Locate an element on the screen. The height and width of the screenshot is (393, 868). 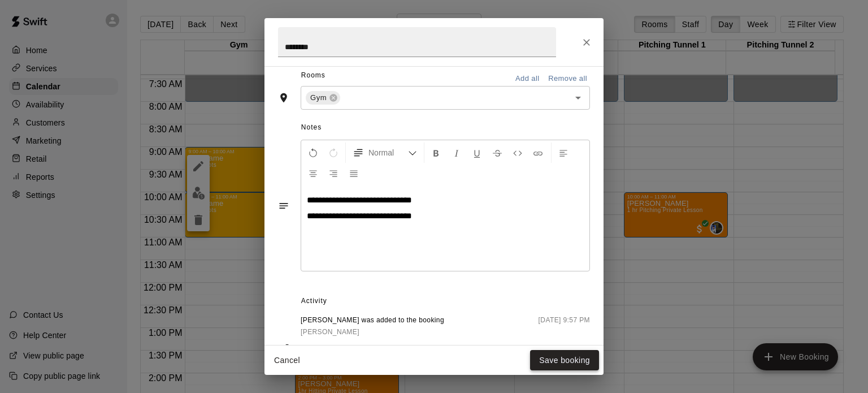
button: Insert Link is located at coordinates (538, 153).